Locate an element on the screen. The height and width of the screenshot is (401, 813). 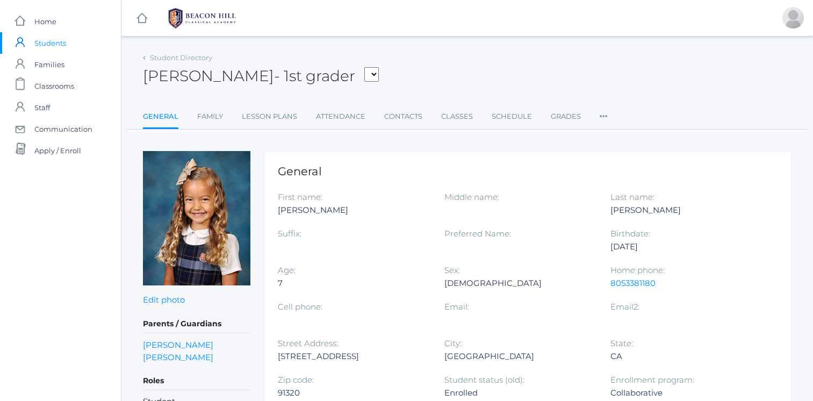
h1: General is located at coordinates (527, 171).